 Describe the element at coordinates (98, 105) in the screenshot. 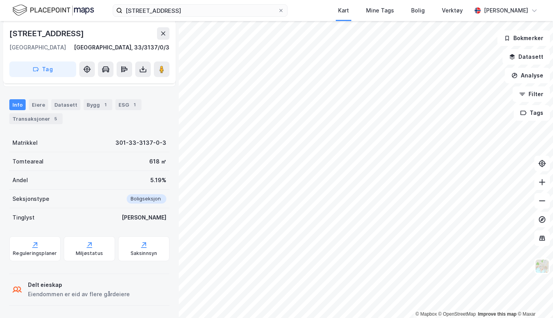

I see `div: Bygg` at that location.